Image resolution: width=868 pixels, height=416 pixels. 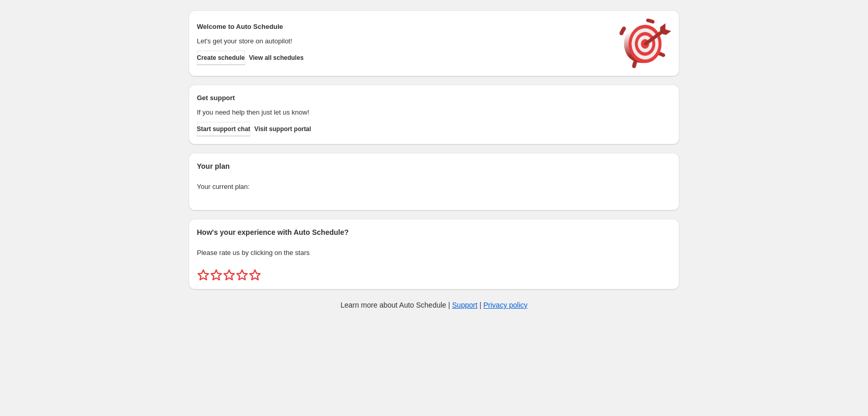 What do you see at coordinates (434, 233) in the screenshot?
I see `h2: How's your experience with Auto Schedule?` at bounding box center [434, 233].